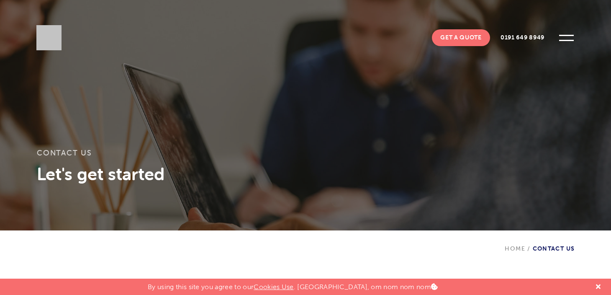  I want to click on img: Sleeky Web Design Newcastle, so click(49, 38).